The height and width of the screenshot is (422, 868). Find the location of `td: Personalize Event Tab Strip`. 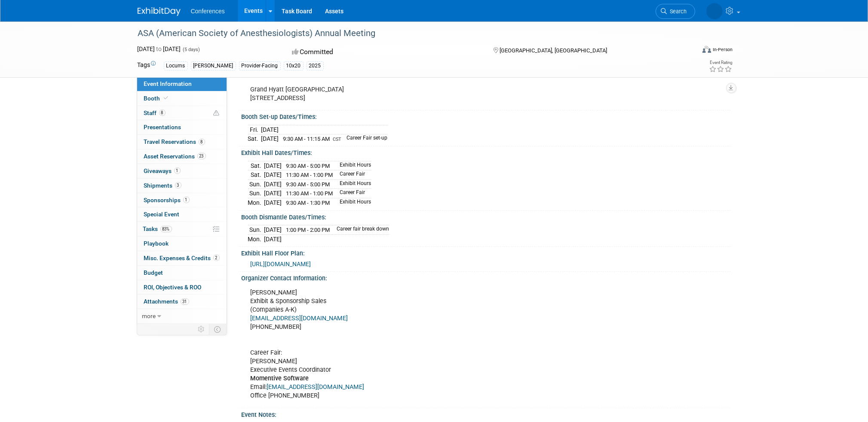

td: Personalize Event Tab Strip is located at coordinates (201, 329).